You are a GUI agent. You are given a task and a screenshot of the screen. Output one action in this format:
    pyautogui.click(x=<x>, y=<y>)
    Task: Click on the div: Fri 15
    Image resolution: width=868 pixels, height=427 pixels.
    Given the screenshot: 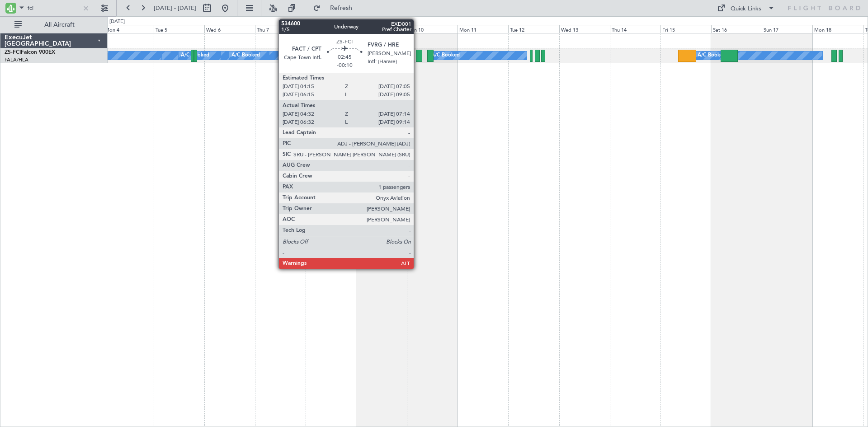 What is the action you would take?
    pyautogui.click(x=686, y=29)
    